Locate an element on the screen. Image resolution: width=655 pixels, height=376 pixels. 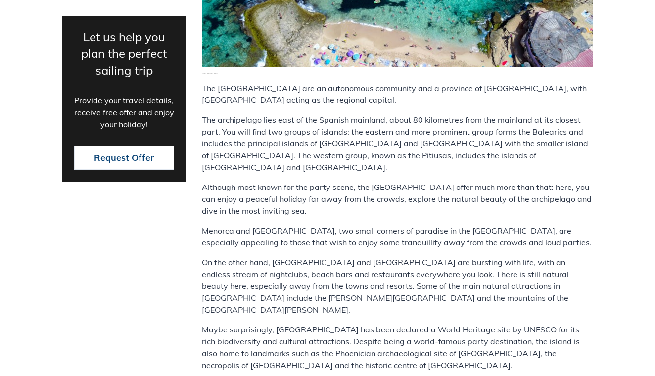
p: Let us help you plan the perfect sailing trip is located at coordinates (124, 53).